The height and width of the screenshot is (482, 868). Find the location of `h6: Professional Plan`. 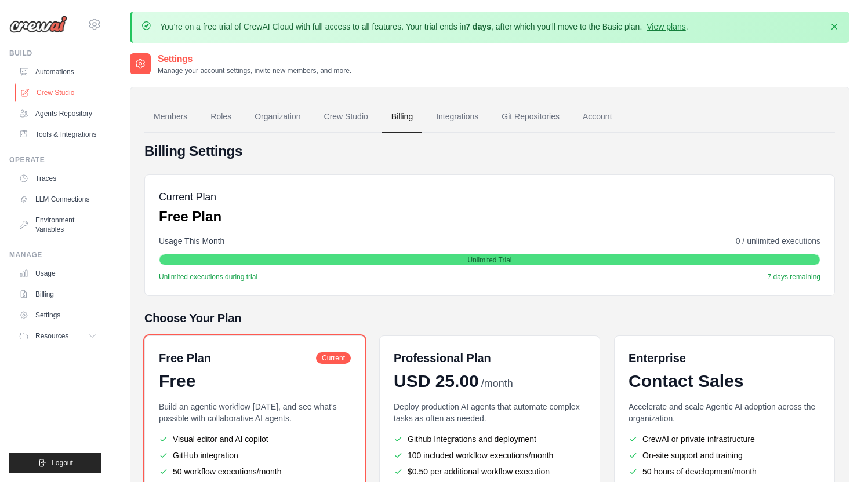

h6: Professional Plan is located at coordinates (443, 358).